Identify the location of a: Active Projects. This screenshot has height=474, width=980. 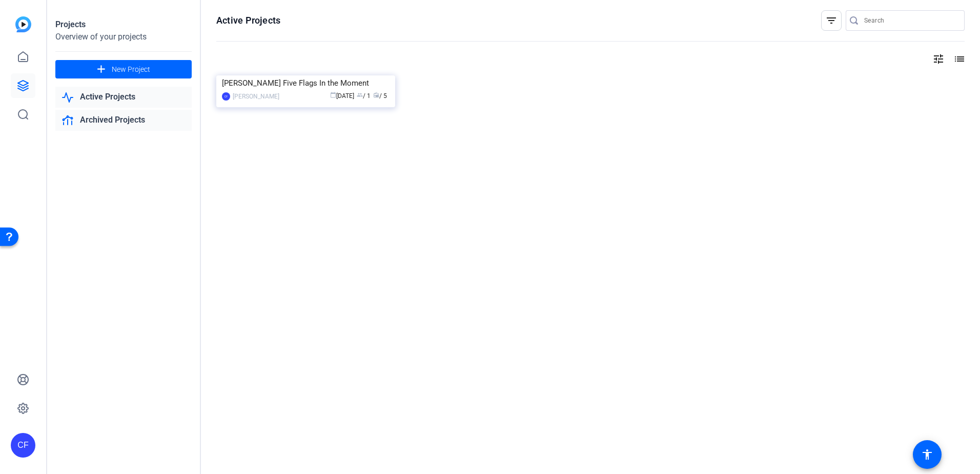
(124, 97).